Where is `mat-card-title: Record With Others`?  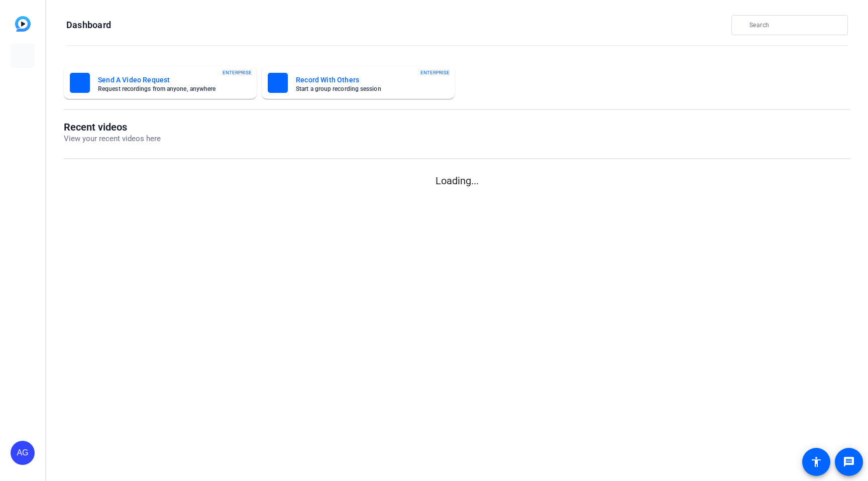 mat-card-title: Record With Others is located at coordinates (364, 80).